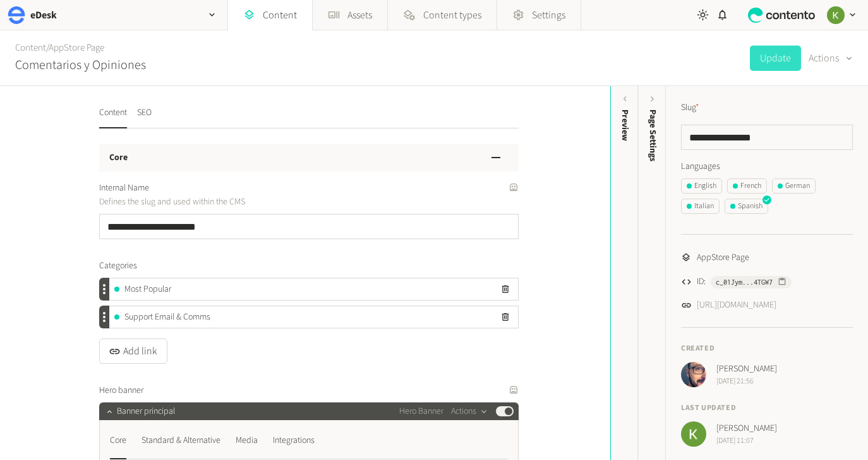 This screenshot has height=460, width=868. I want to click on span: Most Popular, so click(148, 289).